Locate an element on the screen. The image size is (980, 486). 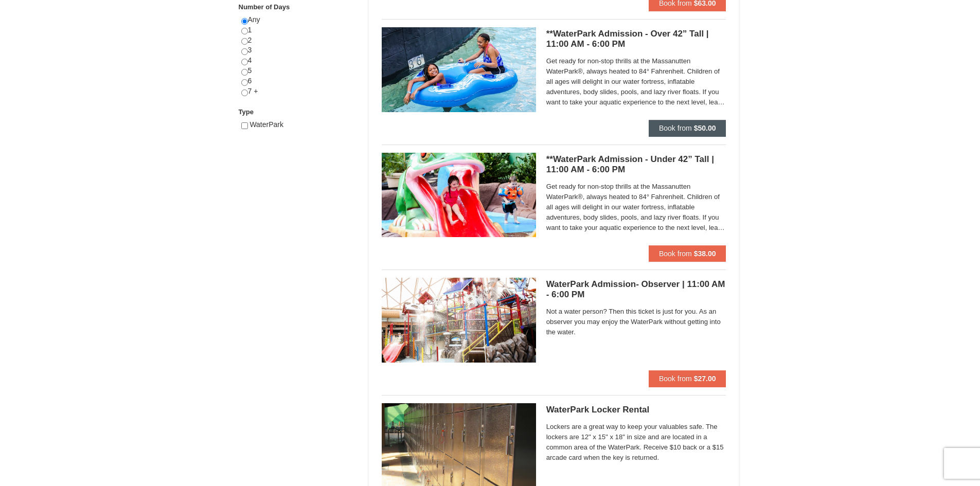
h5: **WaterPark Admission - Over 42” Tall | 11:00 AM - 6:00 PM is located at coordinates (636, 39).